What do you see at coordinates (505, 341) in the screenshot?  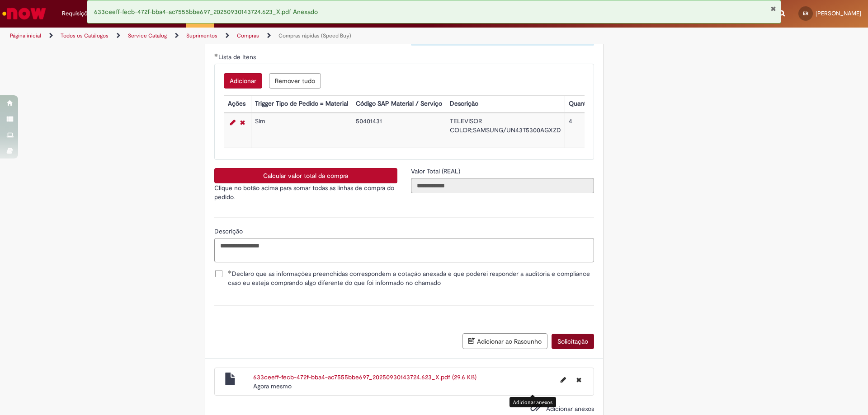 I see `button: Adicionar ao Rascunho` at bounding box center [505, 341].